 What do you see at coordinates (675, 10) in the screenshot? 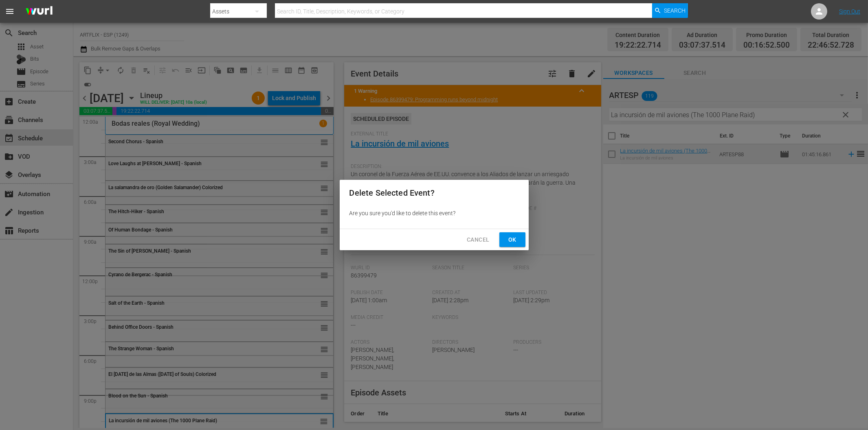
I see `span: Search` at bounding box center [675, 10].